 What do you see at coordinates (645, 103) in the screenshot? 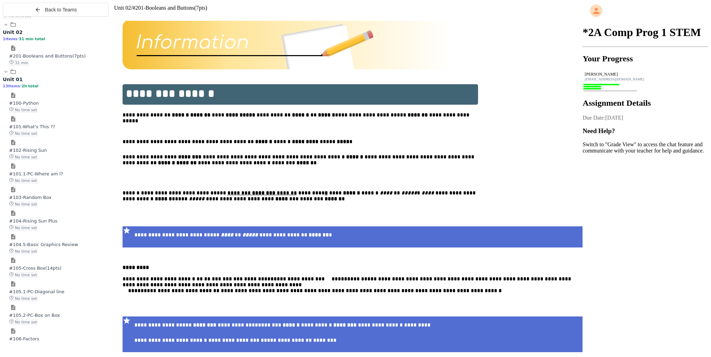
I see `h2: Assignment Details` at bounding box center [645, 103].